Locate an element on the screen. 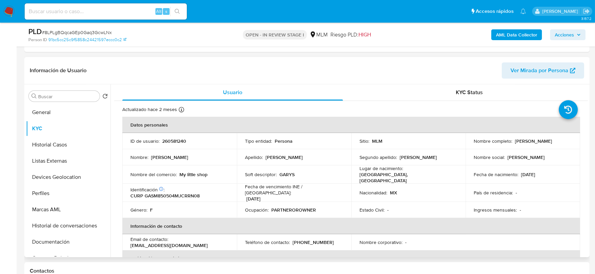 The width and height of the screenshot is (595, 274). p: dalia.goicochea@mercadolibre.com.mx is located at coordinates (561, 11).